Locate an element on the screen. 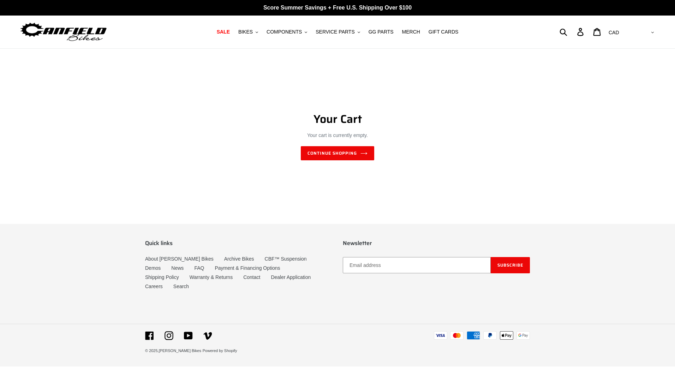  p: Your cart is currently empty. is located at coordinates (338, 135).